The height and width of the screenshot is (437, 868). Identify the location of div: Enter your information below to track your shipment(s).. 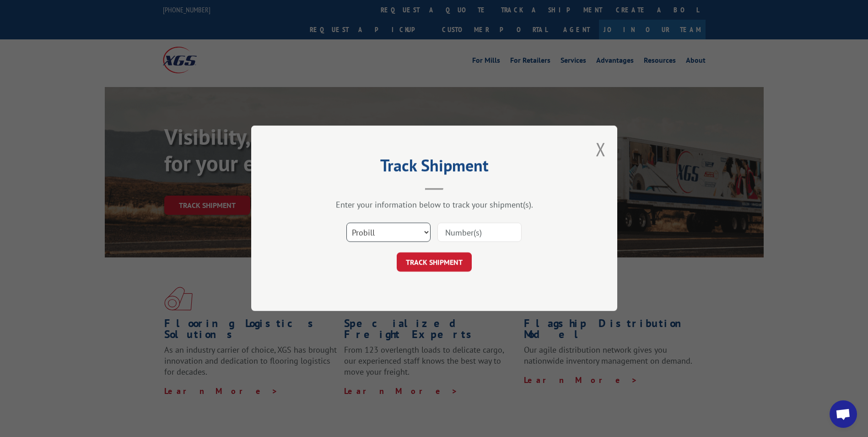
(434, 205).